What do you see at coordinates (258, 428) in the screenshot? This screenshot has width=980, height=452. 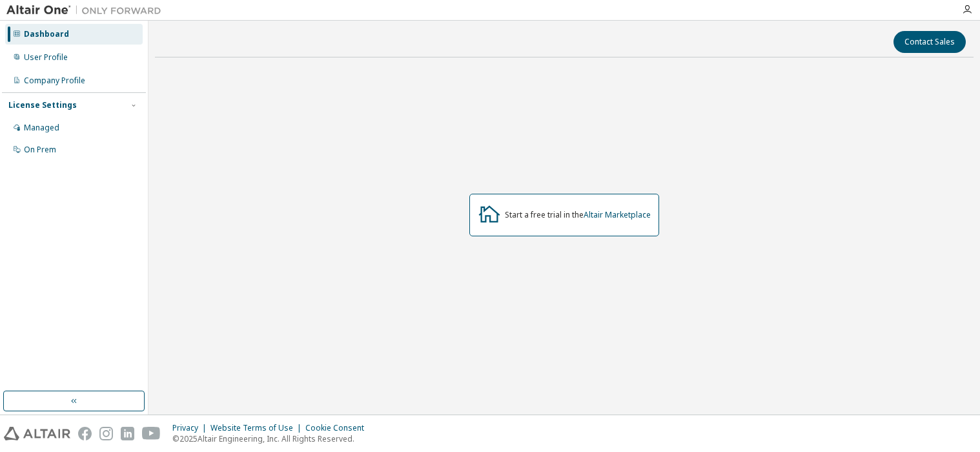 I see `div: Website Terms of Use` at bounding box center [258, 428].